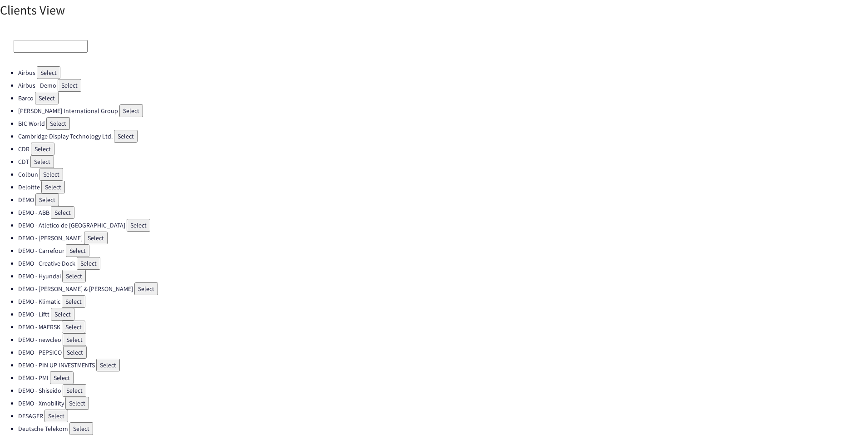 The image size is (868, 435). I want to click on li: DEMO - Carrefour, so click(443, 251).